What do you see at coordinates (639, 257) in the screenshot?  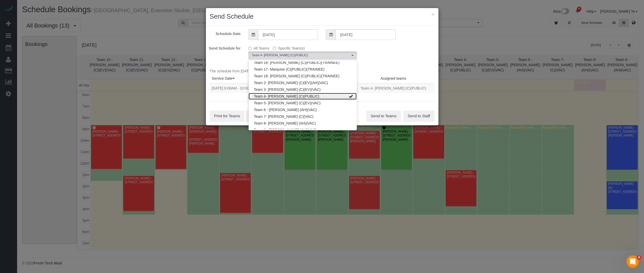 I see `span: 6` at bounding box center [639, 257].